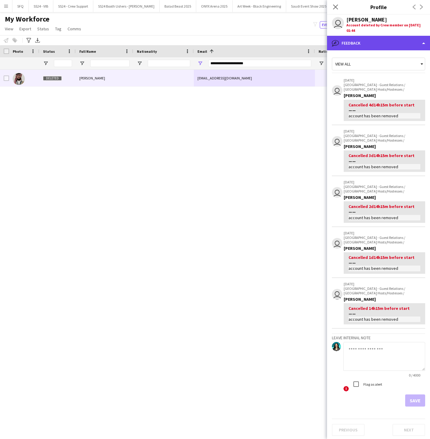 The width and height of the screenshot is (430, 439). What do you see at coordinates (385, 158) in the screenshot?
I see `div: Cancelled 3d14h15m before start` at bounding box center [385, 158].